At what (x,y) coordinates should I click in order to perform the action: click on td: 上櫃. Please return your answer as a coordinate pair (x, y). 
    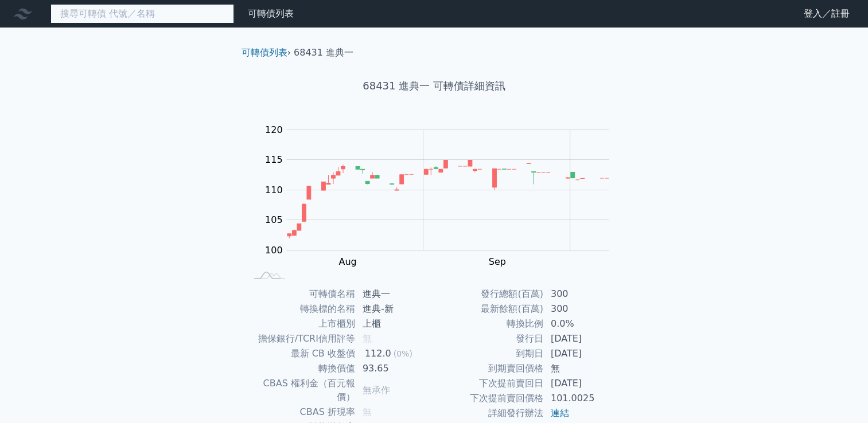
    Looking at the image, I should click on (395, 324).